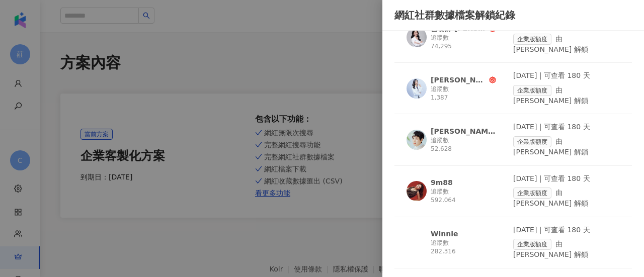 This screenshot has height=277, width=644. I want to click on div: 追蹤數 74,295, so click(464, 42).